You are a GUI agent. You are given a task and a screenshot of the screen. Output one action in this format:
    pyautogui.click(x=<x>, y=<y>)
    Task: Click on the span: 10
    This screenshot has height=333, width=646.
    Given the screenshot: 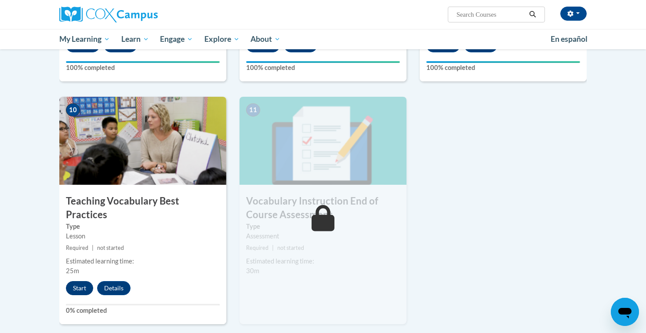 What is the action you would take?
    pyautogui.click(x=73, y=110)
    